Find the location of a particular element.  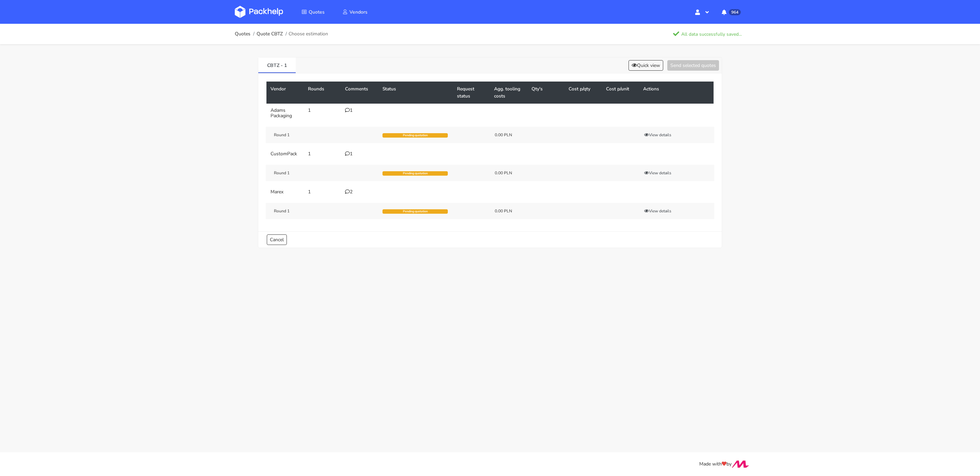

nav: breadcrumb is located at coordinates (281, 34).